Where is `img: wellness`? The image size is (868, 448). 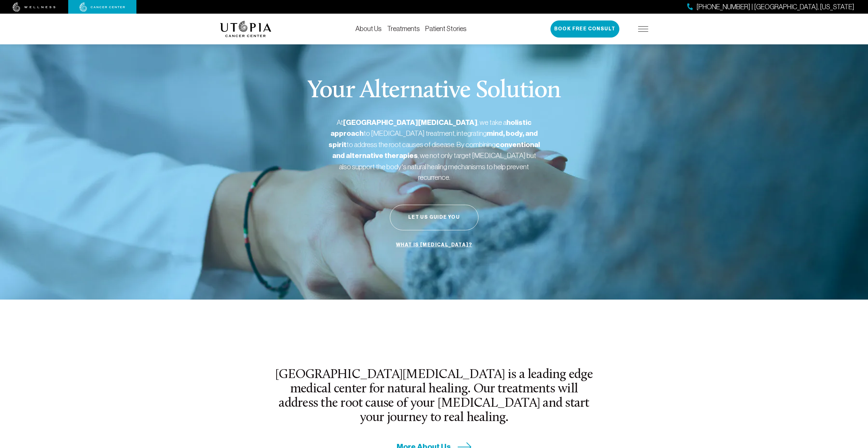
img: wellness is located at coordinates (34, 7).